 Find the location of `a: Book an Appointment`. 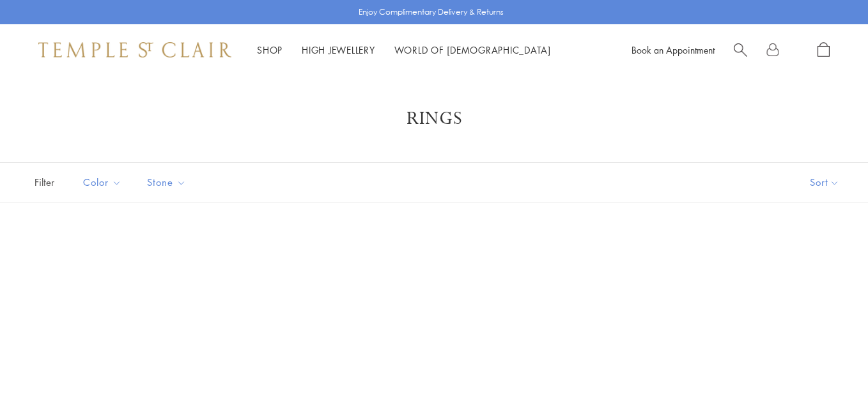

a: Book an Appointment is located at coordinates (672, 49).